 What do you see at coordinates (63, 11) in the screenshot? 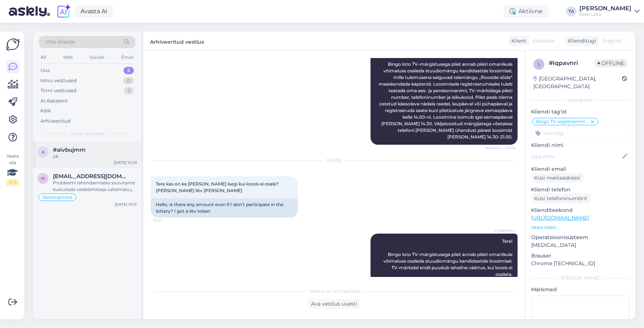
I see `img: explore-ai` at bounding box center [63, 11].